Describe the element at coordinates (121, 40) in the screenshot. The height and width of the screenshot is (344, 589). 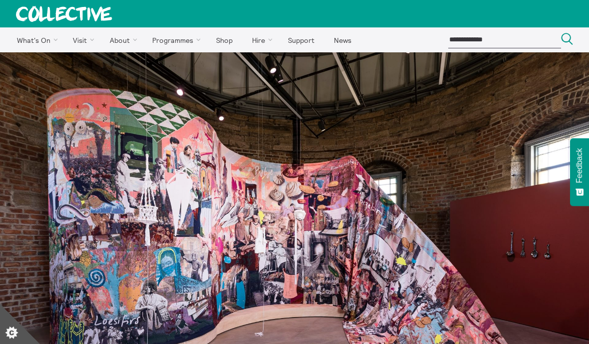
I see `a: About` at that location.